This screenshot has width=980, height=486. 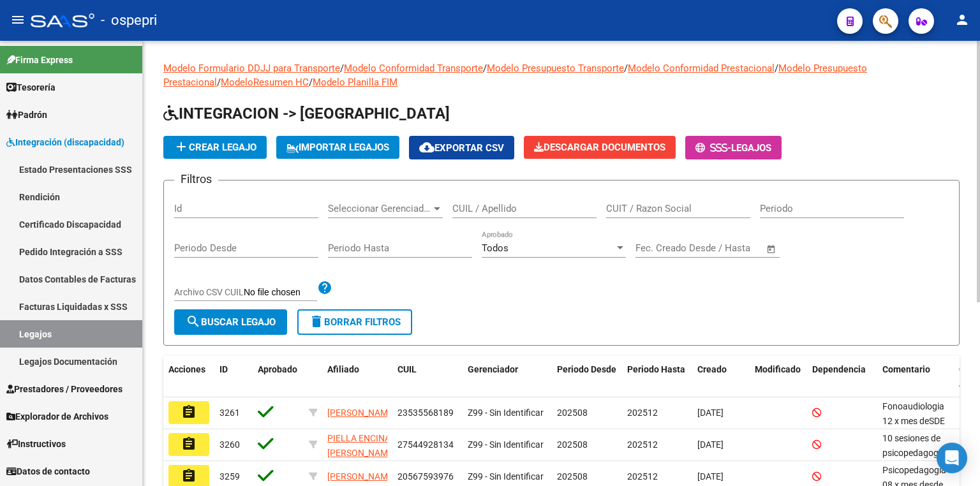 What do you see at coordinates (230, 476) in the screenshot?
I see `span: 3259` at bounding box center [230, 476].